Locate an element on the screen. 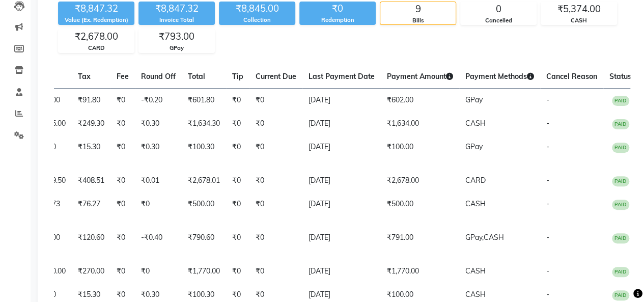  span: Fee is located at coordinates (123, 76).